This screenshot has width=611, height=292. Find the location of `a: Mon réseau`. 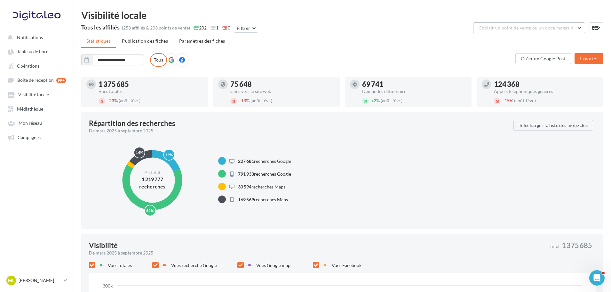

a: Mon réseau is located at coordinates (37, 123).